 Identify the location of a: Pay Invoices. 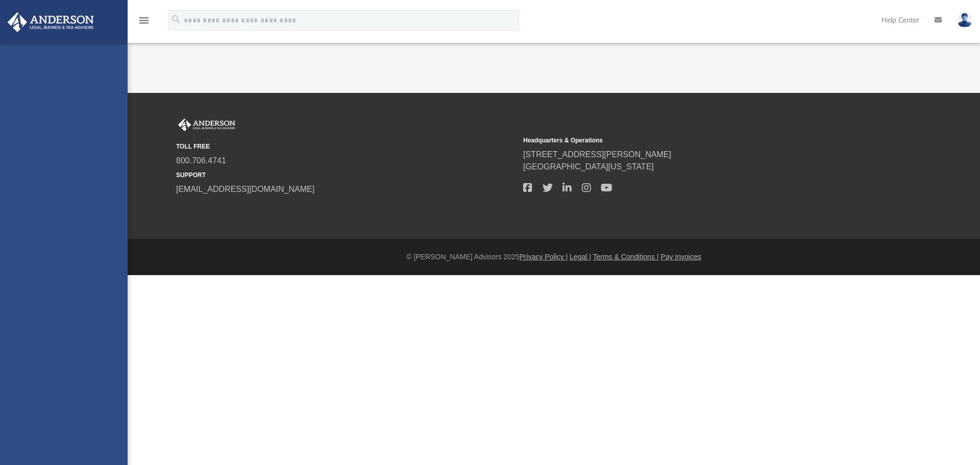
(681, 257).